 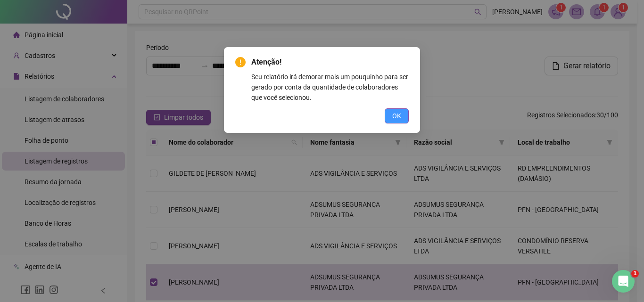 What do you see at coordinates (396, 116) in the screenshot?
I see `span: OK` at bounding box center [396, 116].